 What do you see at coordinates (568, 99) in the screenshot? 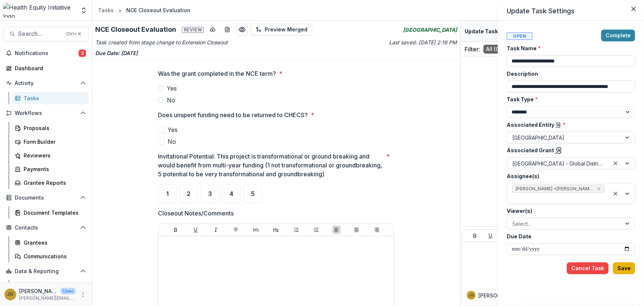
I see `label: Task Type` at bounding box center [568, 99].